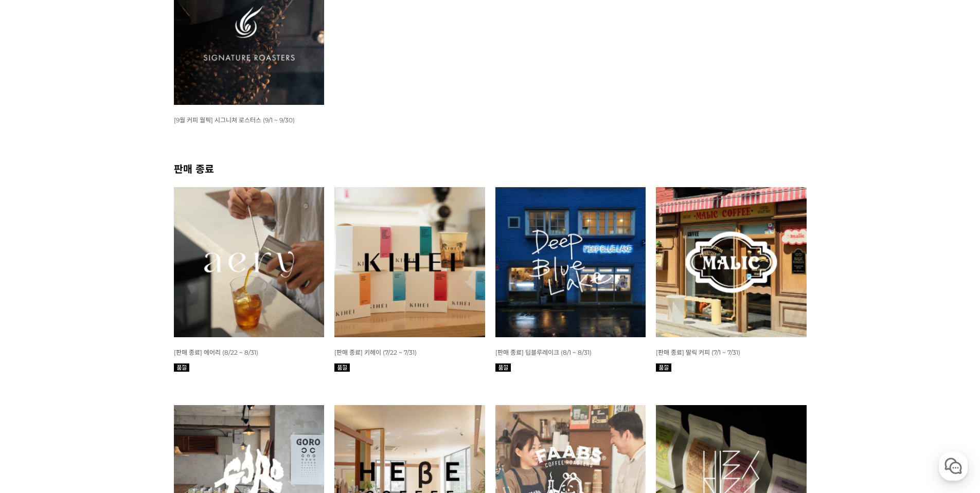 The height and width of the screenshot is (493, 980). I want to click on span: 대화, so click(100, 346).